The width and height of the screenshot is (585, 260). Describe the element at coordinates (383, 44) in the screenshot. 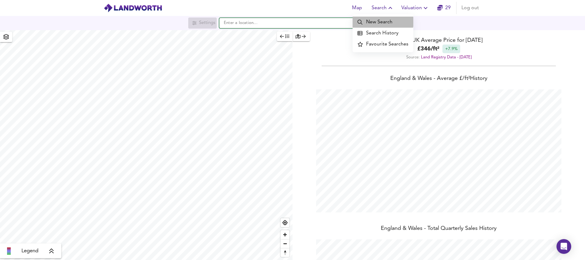

I see `li: Favourite Searches` at that location.